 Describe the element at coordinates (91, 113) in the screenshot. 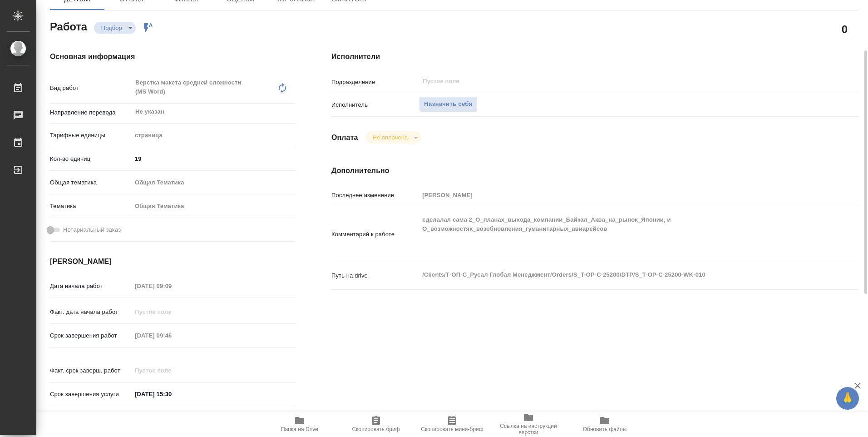

I see `p: Направление перевода` at that location.